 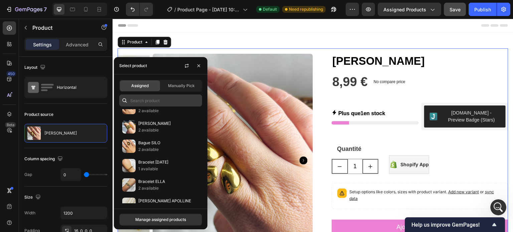 I want to click on button: Manage assigned products, so click(x=161, y=220).